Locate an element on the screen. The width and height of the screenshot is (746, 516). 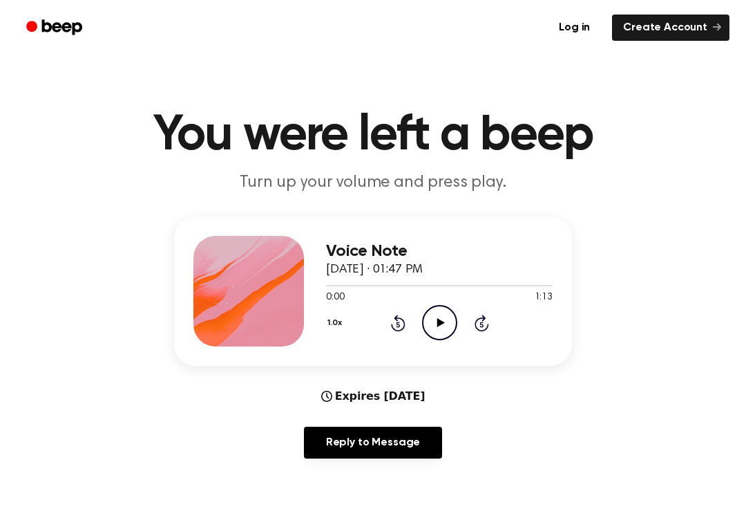
a: Reply to Message is located at coordinates (373, 442).